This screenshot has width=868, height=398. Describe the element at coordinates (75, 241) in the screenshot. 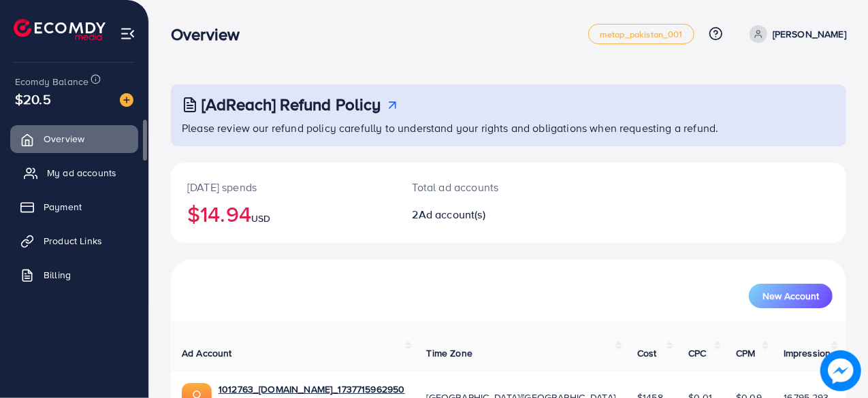

I see `a: Product Links` at that location.